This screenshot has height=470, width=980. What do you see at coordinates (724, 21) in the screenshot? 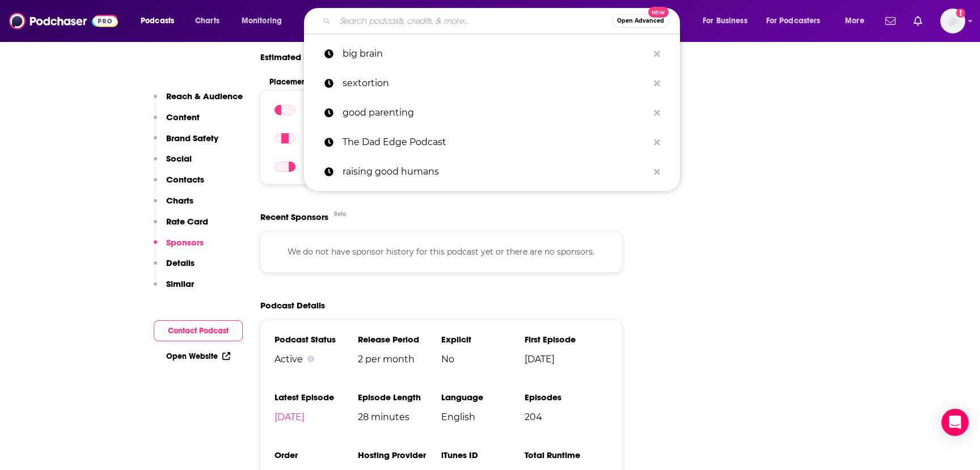
I see `span: For Business` at bounding box center [724, 21].